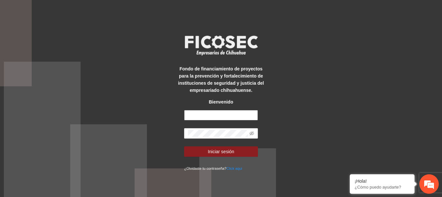 The height and width of the screenshot is (197, 442). I want to click on div: ¡Hola!, so click(382, 181).